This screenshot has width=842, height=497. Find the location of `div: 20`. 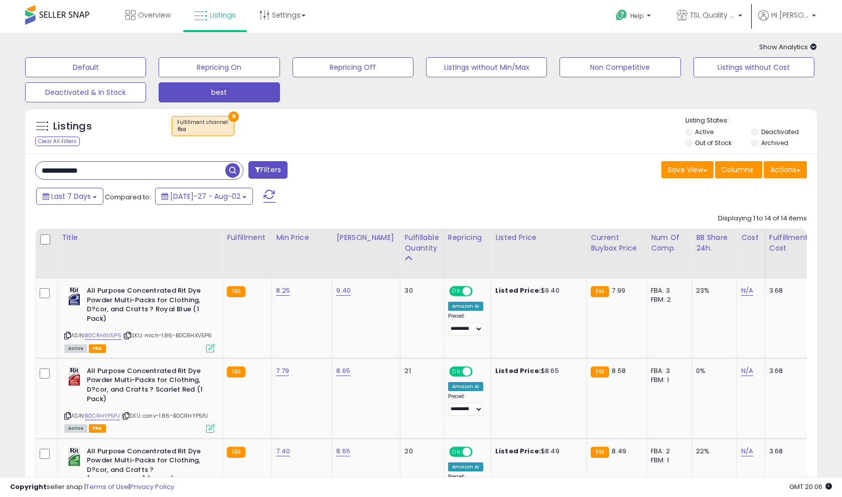

div: 20 is located at coordinates (420, 451).